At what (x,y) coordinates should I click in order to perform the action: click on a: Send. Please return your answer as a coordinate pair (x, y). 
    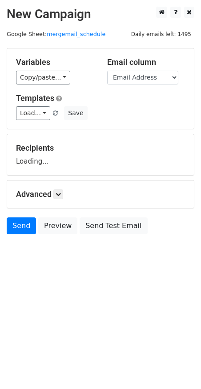
    Looking at the image, I should click on (21, 226).